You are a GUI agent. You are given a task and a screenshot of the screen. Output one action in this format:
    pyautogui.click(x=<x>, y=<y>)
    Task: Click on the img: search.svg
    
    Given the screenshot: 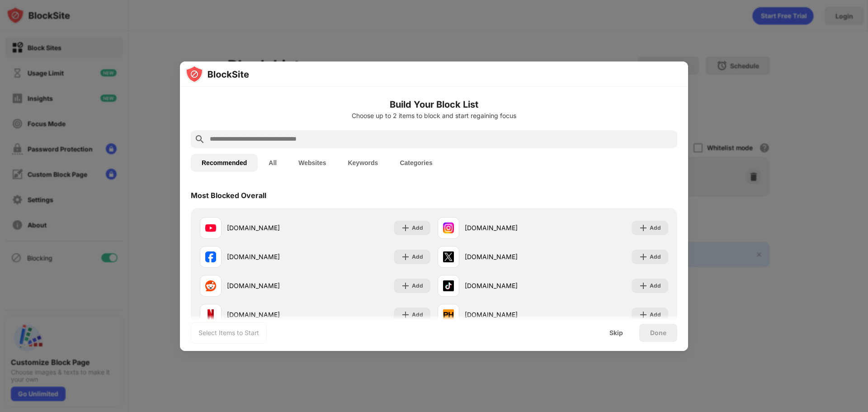 What is the action you would take?
    pyautogui.click(x=200, y=139)
    